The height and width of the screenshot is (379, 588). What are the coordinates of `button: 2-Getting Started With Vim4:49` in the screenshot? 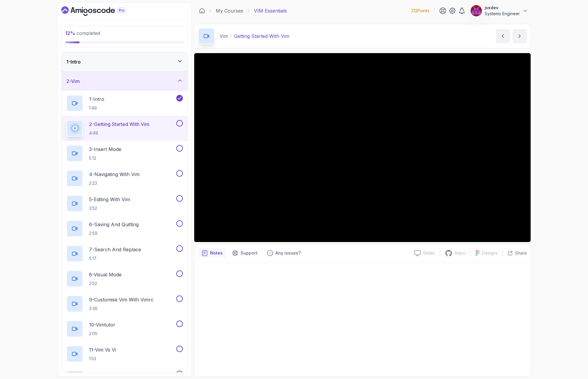 It's located at (124, 128).